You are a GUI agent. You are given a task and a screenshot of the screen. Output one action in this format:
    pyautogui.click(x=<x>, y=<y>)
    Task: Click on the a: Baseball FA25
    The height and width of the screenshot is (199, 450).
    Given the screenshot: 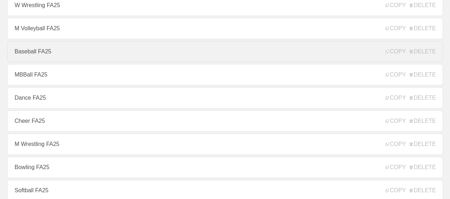 What is the action you would take?
    pyautogui.click(x=225, y=52)
    